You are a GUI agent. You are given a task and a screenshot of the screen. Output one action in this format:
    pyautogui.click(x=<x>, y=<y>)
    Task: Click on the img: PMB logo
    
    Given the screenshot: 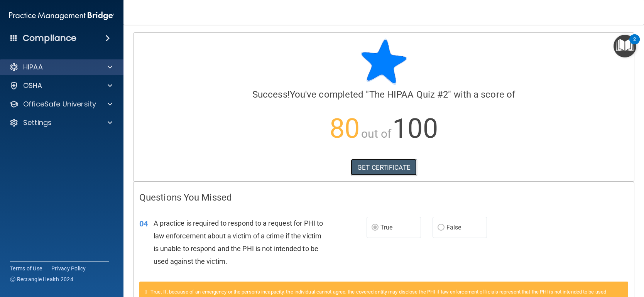 What is the action you would take?
    pyautogui.click(x=62, y=16)
    